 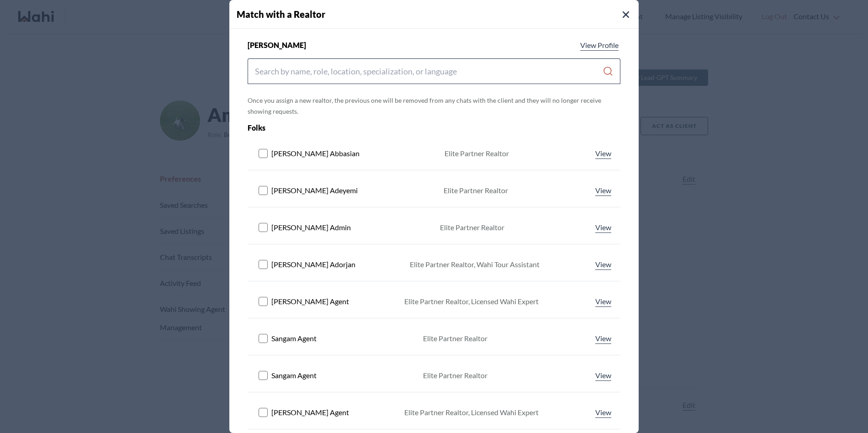 What do you see at coordinates (429, 72) in the screenshot?
I see `input: Search input` at bounding box center [429, 72].